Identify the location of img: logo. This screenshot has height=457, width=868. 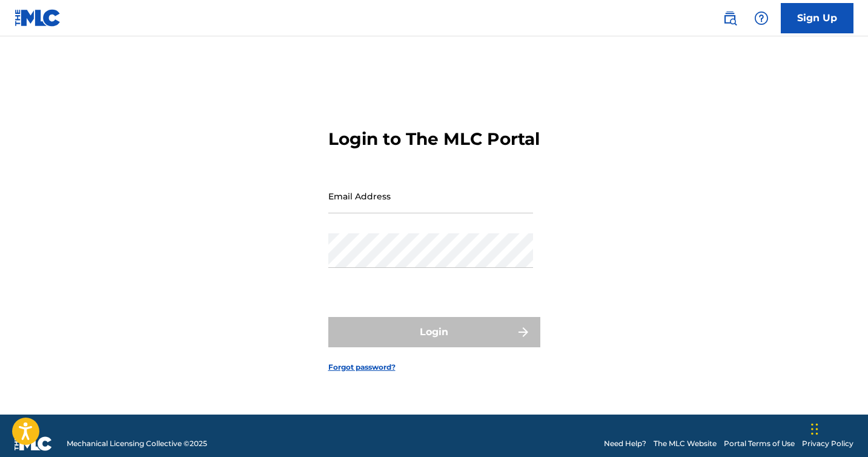
(34, 444).